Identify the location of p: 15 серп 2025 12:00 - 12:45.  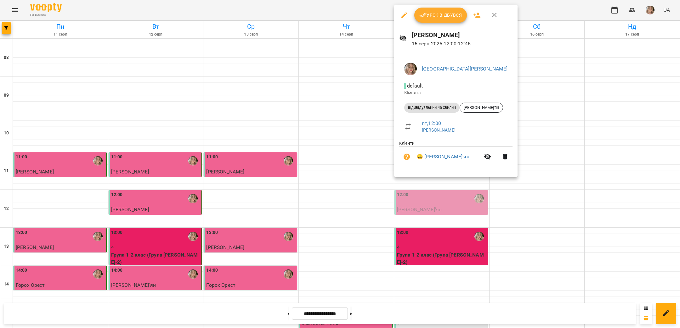
(462, 44).